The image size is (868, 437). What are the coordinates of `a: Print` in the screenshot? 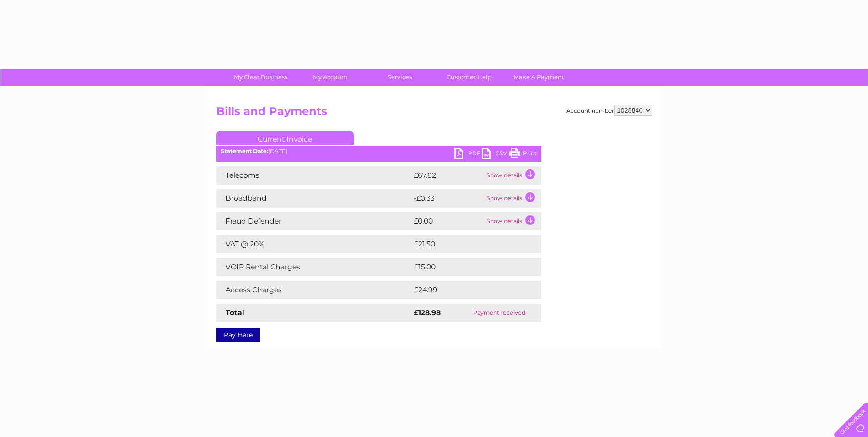 It's located at (523, 155).